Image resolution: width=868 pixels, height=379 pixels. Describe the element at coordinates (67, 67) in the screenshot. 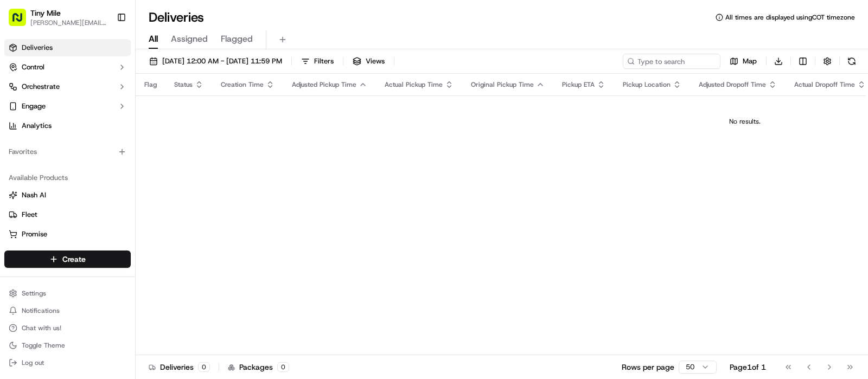

I see `button: Control` at that location.